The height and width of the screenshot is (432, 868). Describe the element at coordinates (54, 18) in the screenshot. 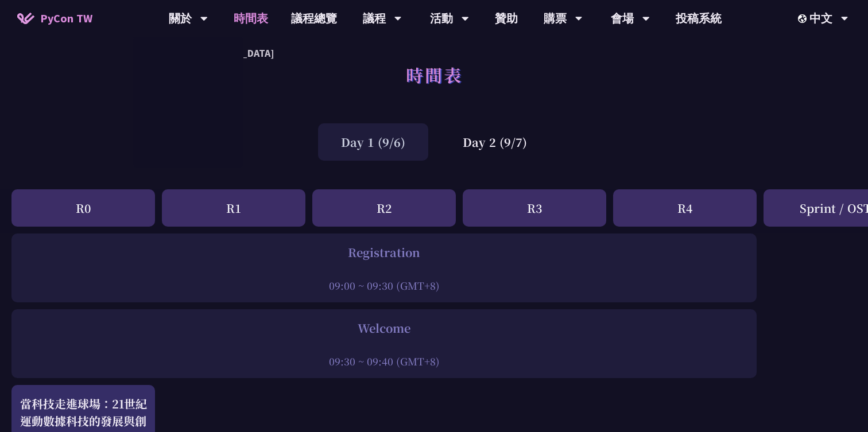

I see `a: PyCon TW` at that location.